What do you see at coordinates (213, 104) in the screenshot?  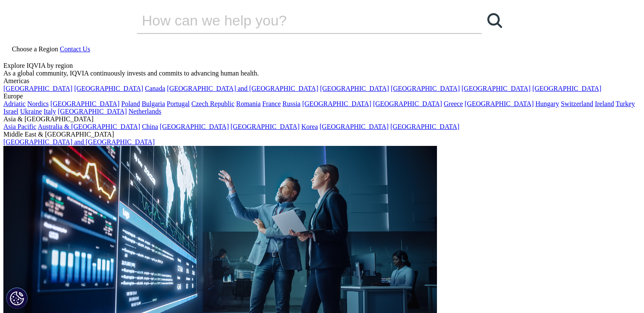 I see `a: Czech Republic` at bounding box center [213, 104].